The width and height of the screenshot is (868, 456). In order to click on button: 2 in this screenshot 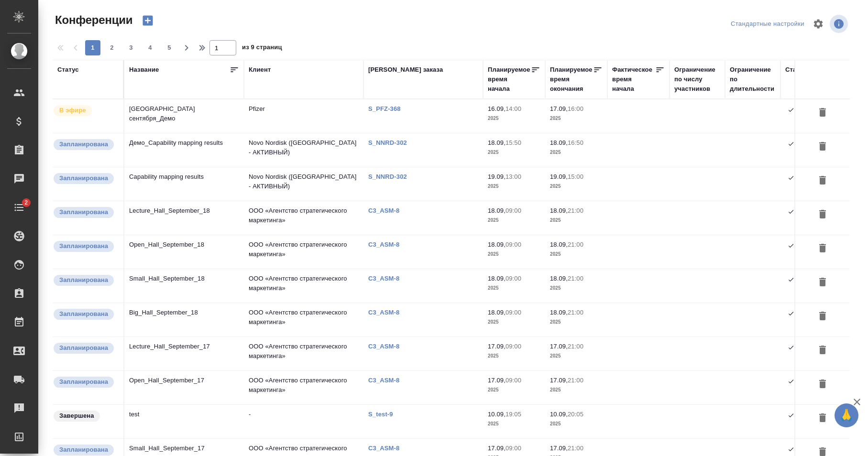, I will do `click(112, 48)`.